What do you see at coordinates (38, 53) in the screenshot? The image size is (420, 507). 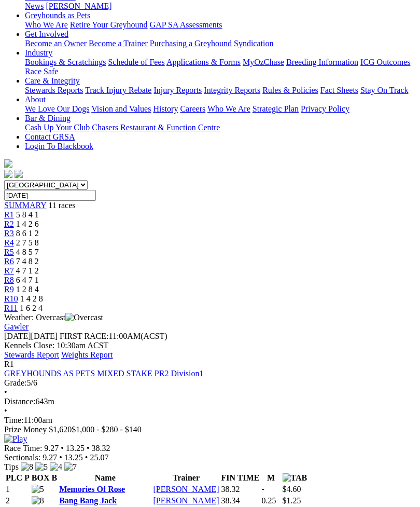 I see `a: Industry` at bounding box center [38, 53].